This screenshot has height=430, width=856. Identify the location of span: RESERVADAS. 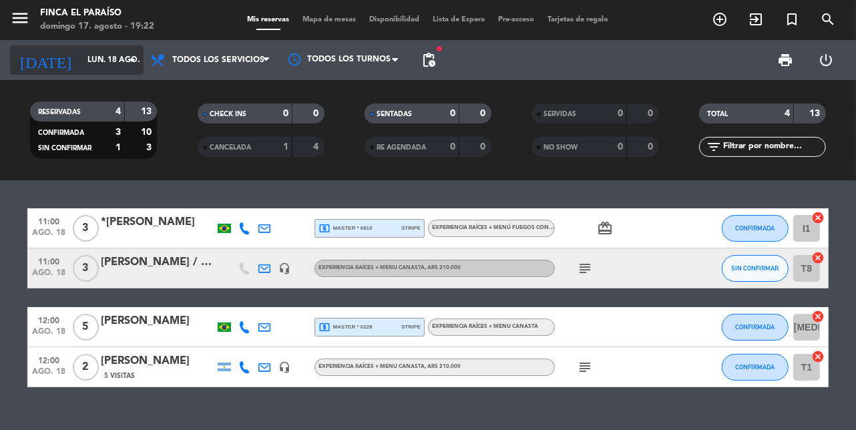
(59, 112).